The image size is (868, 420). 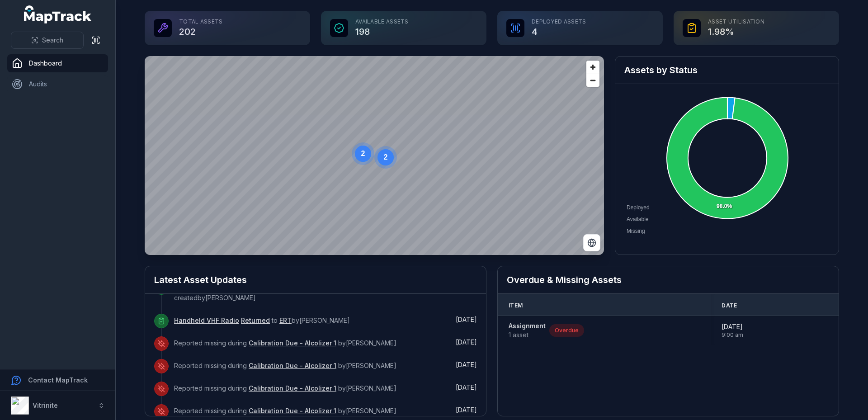 I want to click on span: Available, so click(x=638, y=220).